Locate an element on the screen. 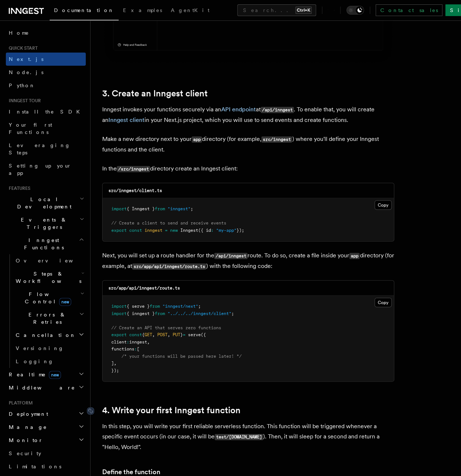  button: Events & Triggers is located at coordinates (45, 223).